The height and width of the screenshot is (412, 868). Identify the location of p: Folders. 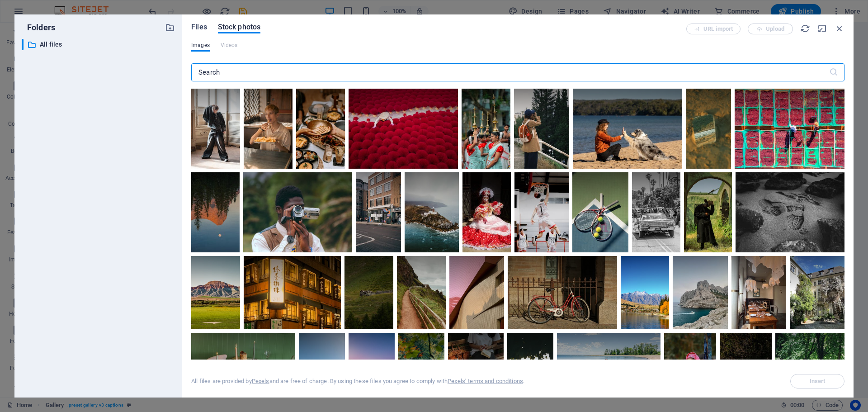
(38, 28).